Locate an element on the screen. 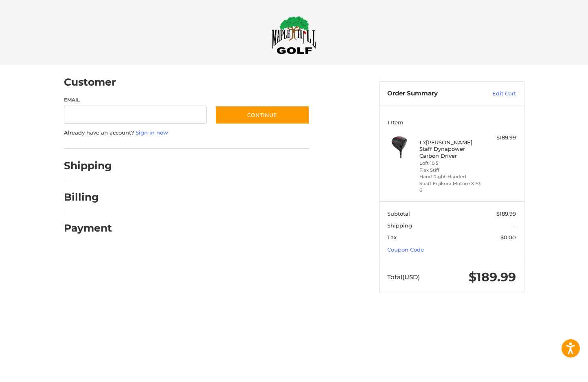 Image resolution: width=588 pixels, height=382 pixels. h2: Shipping is located at coordinates (88, 166).